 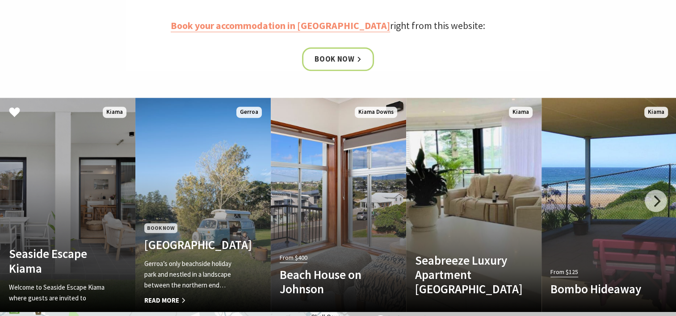 I want to click on h4: Beach House on Johnson, so click(x=329, y=282).